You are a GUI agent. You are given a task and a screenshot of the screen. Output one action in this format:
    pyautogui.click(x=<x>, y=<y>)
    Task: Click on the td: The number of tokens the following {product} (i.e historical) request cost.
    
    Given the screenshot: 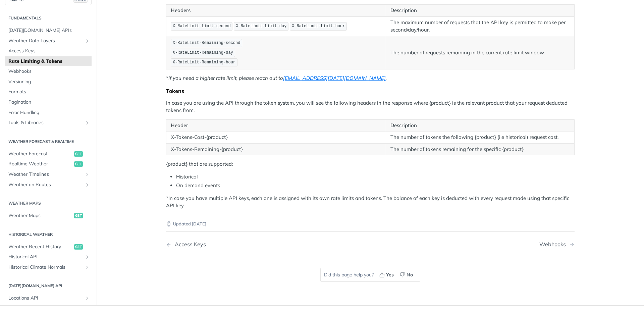 What is the action you would take?
    pyautogui.click(x=480, y=137)
    